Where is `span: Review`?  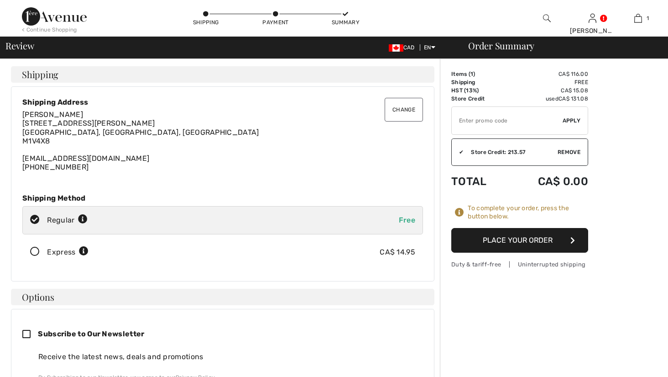 span: Review is located at coordinates (20, 46).